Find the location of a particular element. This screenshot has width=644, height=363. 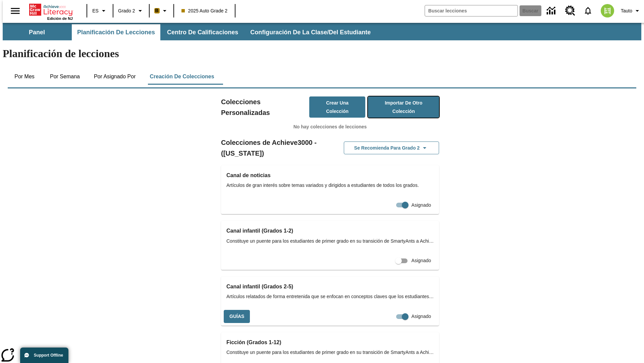

button: Por semana is located at coordinates (65, 77).